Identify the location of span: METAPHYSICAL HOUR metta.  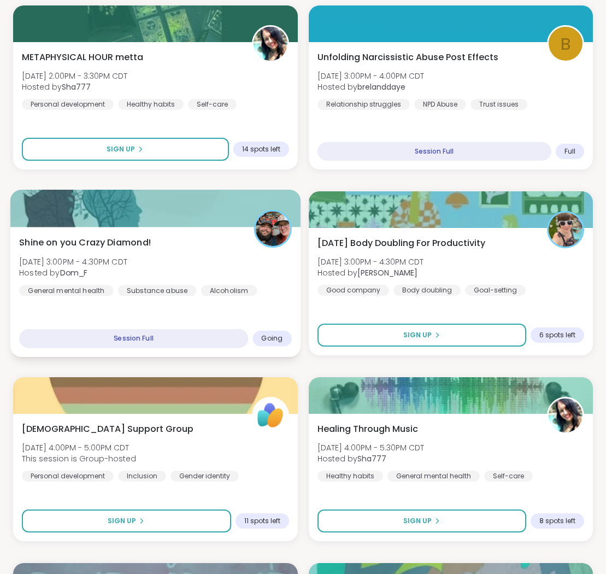
(83, 57).